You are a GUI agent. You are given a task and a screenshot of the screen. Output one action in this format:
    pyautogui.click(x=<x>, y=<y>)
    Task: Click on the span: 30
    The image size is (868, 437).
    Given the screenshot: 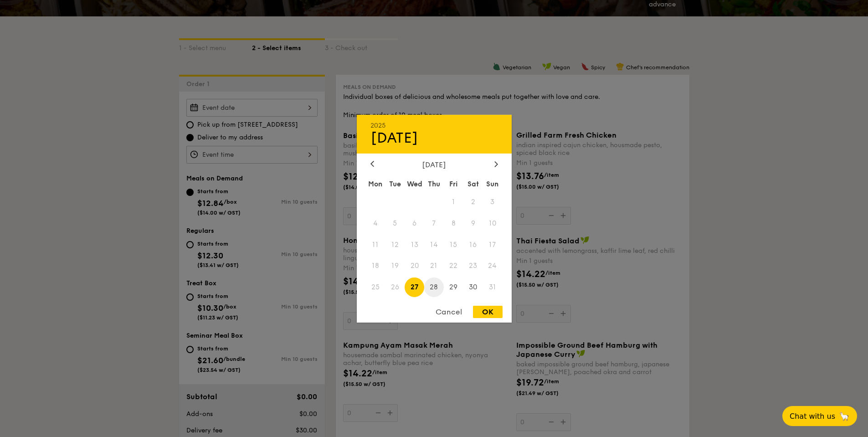 What is the action you would take?
    pyautogui.click(x=473, y=287)
    